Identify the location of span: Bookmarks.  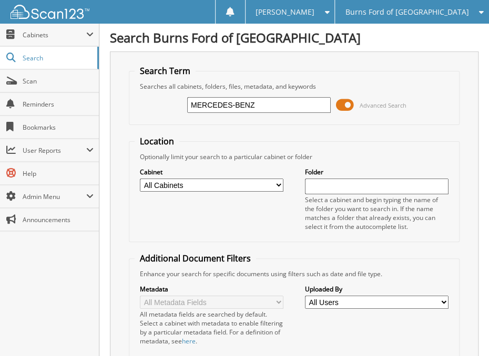
(58, 127).